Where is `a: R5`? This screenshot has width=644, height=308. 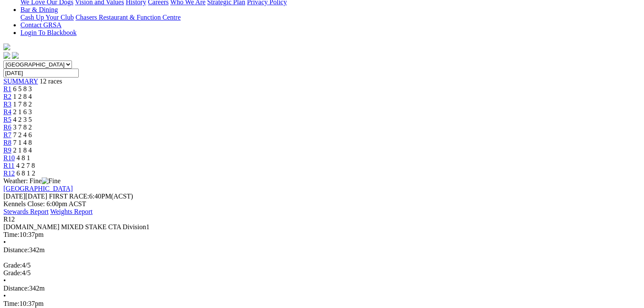
a: R5 is located at coordinates (7, 119).